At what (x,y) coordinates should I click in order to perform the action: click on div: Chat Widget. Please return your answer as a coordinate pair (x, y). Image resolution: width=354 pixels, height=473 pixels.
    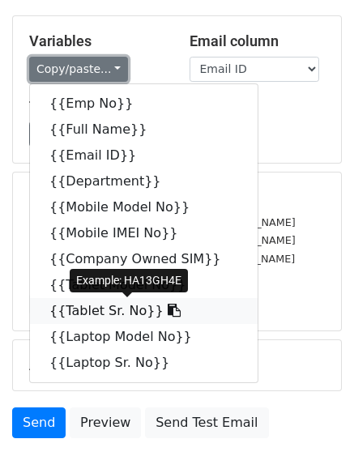
    Looking at the image, I should click on (313, 434).